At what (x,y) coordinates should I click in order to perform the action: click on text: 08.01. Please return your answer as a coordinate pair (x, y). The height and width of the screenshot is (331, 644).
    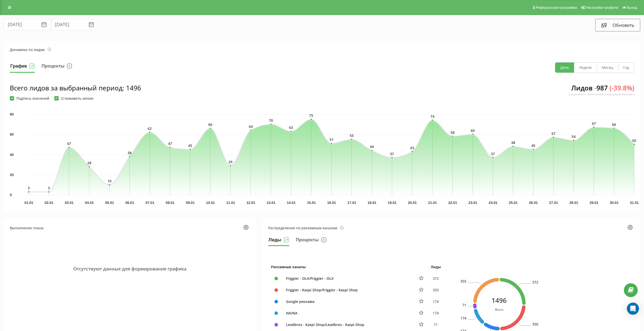
    Looking at the image, I should click on (170, 203).